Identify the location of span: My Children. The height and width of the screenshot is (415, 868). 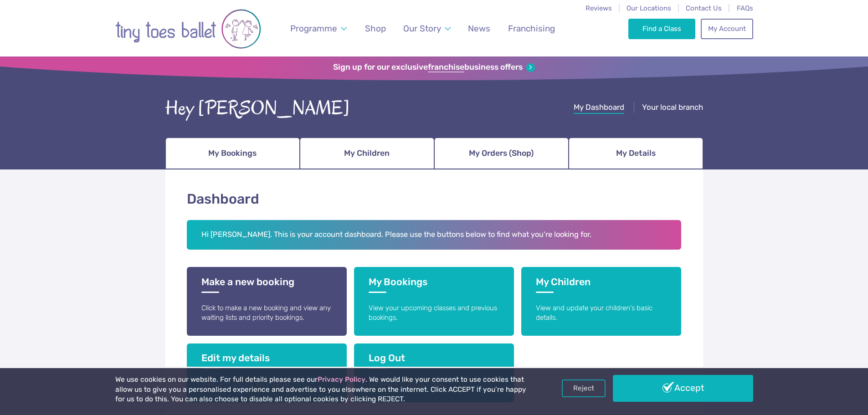
(366, 153).